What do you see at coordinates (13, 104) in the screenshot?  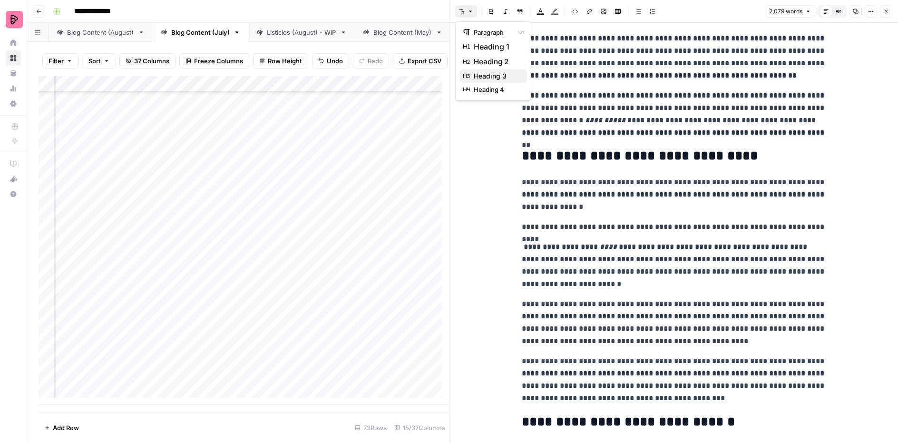 I see `a: Settings` at bounding box center [13, 104].